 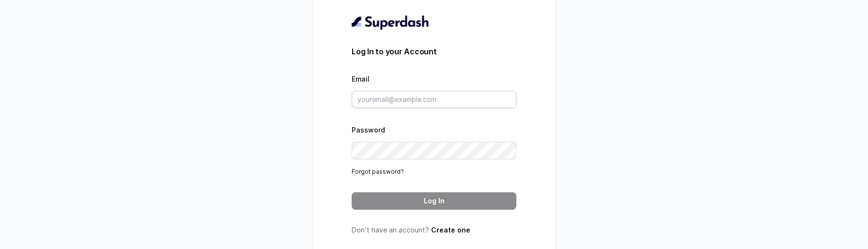 I want to click on label: Email, so click(x=360, y=79).